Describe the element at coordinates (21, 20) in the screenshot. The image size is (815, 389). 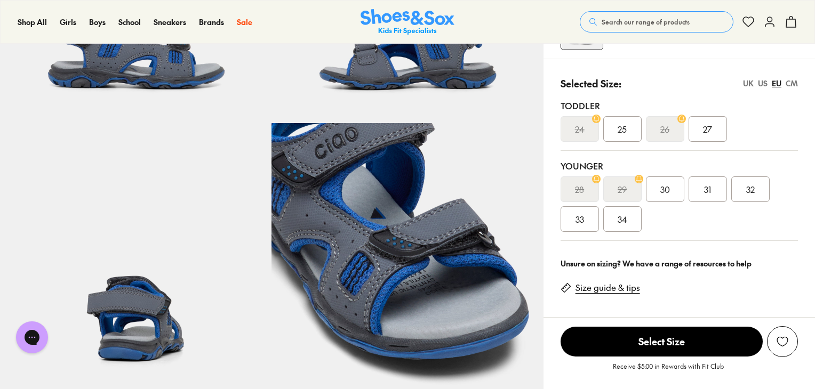
I see `button: Gorgias live chat` at that location.